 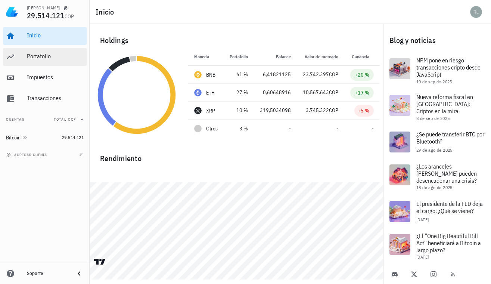 I want to click on th: Moneda, so click(x=206, y=57).